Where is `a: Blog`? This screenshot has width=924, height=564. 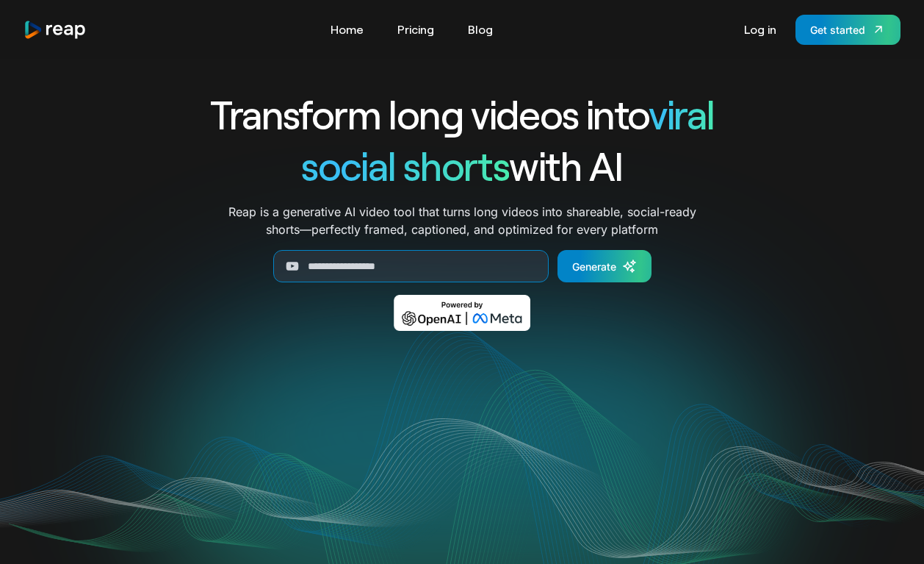
a: Blog is located at coordinates (480, 29).